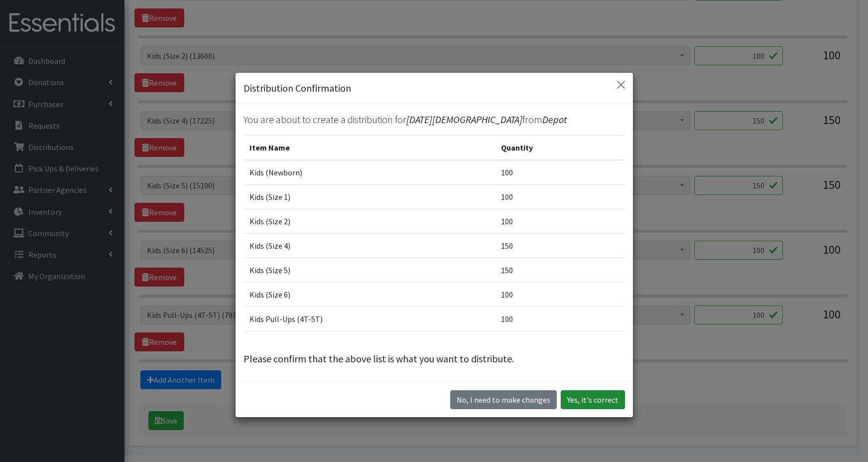  I want to click on td: Kids (Size 2), so click(369, 221).